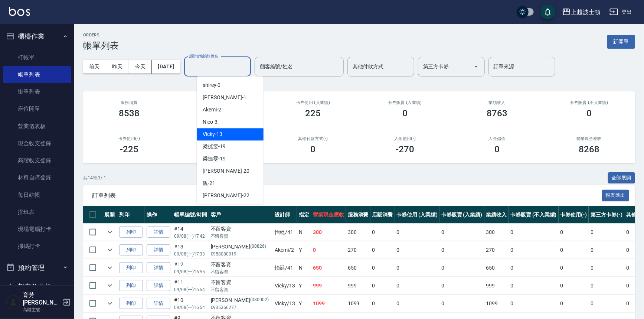 The image size is (644, 319). Describe the element at coordinates (241, 282) in the screenshot. I see `div: 不留客資` at that location.